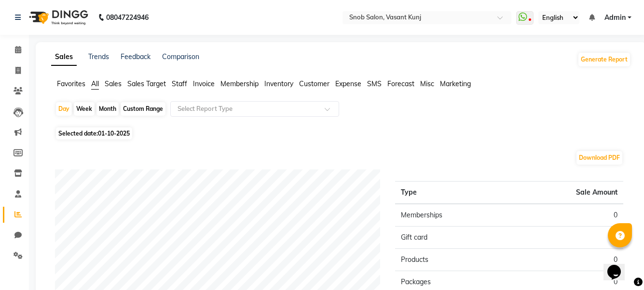 The width and height of the screenshot is (644, 290). I want to click on div: Week, so click(84, 109).